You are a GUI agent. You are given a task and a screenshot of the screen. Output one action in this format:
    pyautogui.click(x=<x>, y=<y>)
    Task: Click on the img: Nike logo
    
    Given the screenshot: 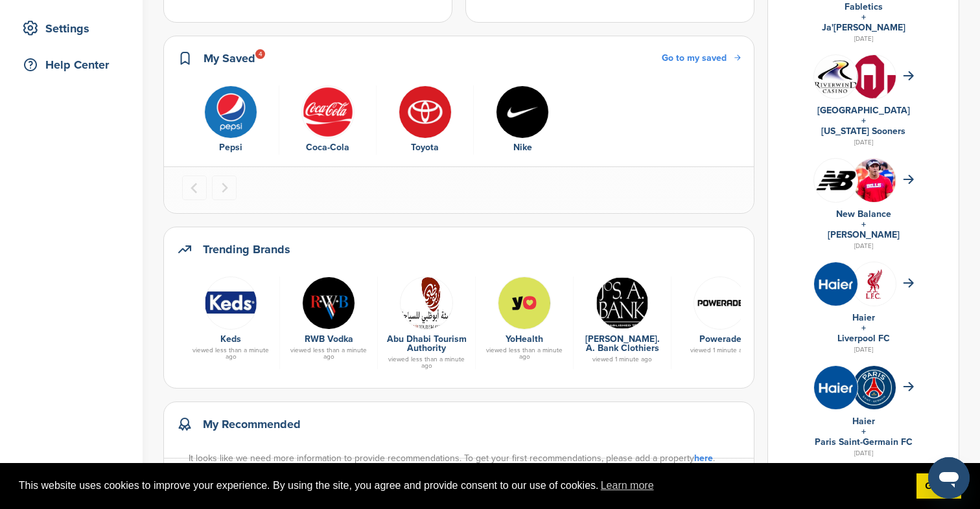 What is the action you would take?
    pyautogui.click(x=522, y=112)
    